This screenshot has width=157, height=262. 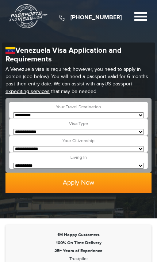 What do you see at coordinates (78, 183) in the screenshot?
I see `button: Apply Now` at bounding box center [78, 183].